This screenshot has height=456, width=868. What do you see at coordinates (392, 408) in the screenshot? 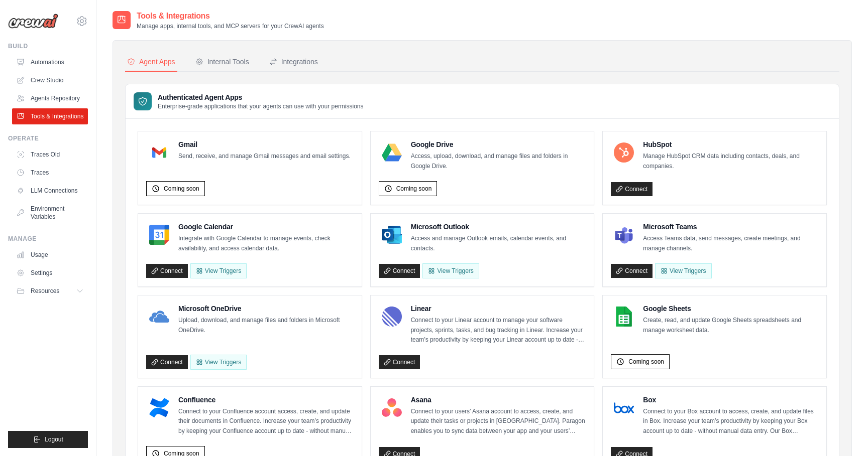
I see `img: Asana Logo` at bounding box center [392, 408].